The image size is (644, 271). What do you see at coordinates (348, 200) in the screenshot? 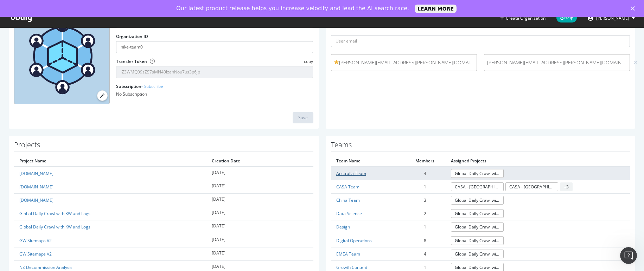
I see `a: China Team` at bounding box center [348, 200].